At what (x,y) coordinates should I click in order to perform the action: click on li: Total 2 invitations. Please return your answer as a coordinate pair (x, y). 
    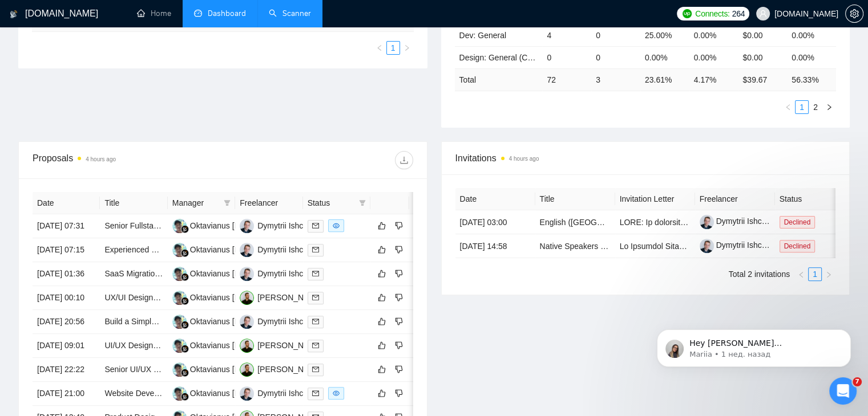
    Looking at the image, I should click on (759, 274).